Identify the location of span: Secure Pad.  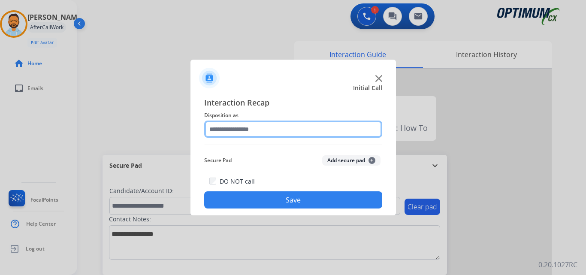
(218, 160).